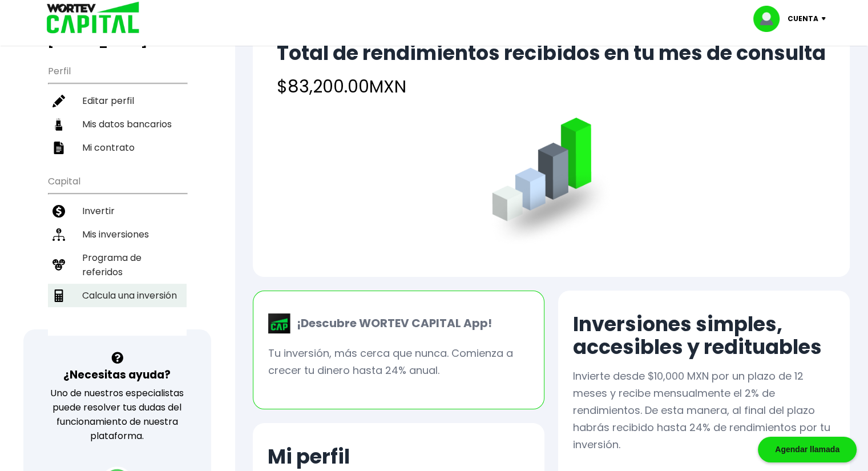 The image size is (868, 471). Describe the element at coordinates (59, 124) in the screenshot. I see `img: datos-icon.10cf9172.svg` at that location.